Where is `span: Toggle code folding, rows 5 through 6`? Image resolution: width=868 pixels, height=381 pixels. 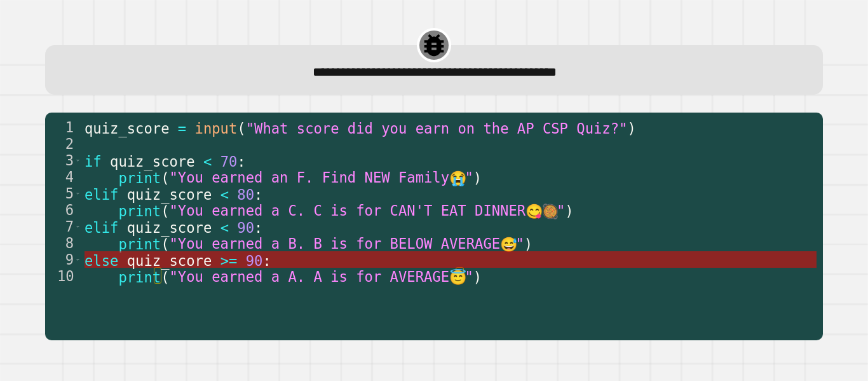
span: Toggle code folding, rows 5 through 6 is located at coordinates (77, 193).